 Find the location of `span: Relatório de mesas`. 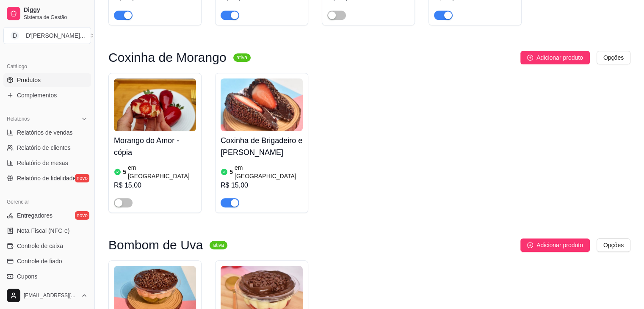

span: Relatório de mesas is located at coordinates (43, 163).